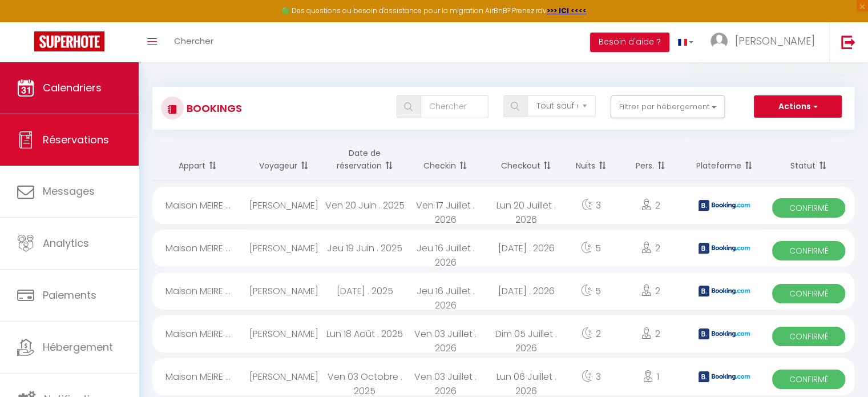 The height and width of the screenshot is (397, 868). Describe the element at coordinates (630, 42) in the screenshot. I see `button: Besoin d'aide ?` at that location.